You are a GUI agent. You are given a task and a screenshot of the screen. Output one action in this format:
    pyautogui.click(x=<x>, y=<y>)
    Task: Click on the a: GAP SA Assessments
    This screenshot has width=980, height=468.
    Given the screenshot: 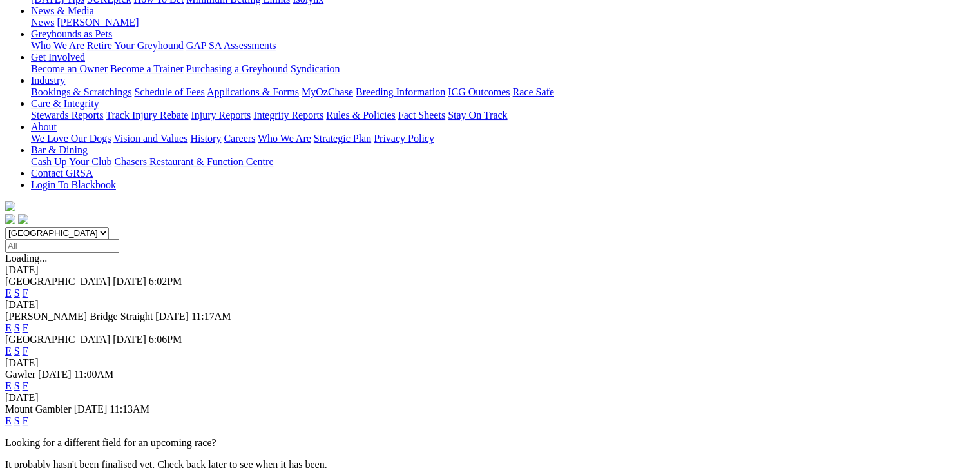 What is the action you would take?
    pyautogui.click(x=231, y=45)
    